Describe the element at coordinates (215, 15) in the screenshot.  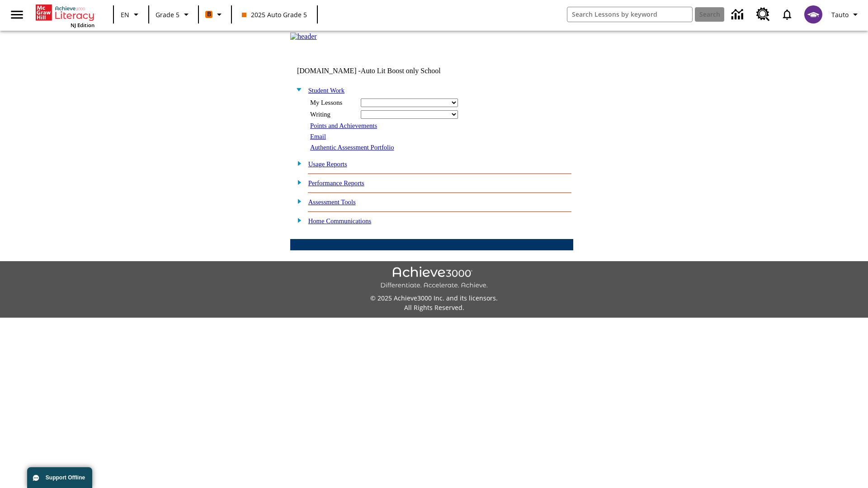
I see `button: Boost Class color is orange. Change class color` at that location.